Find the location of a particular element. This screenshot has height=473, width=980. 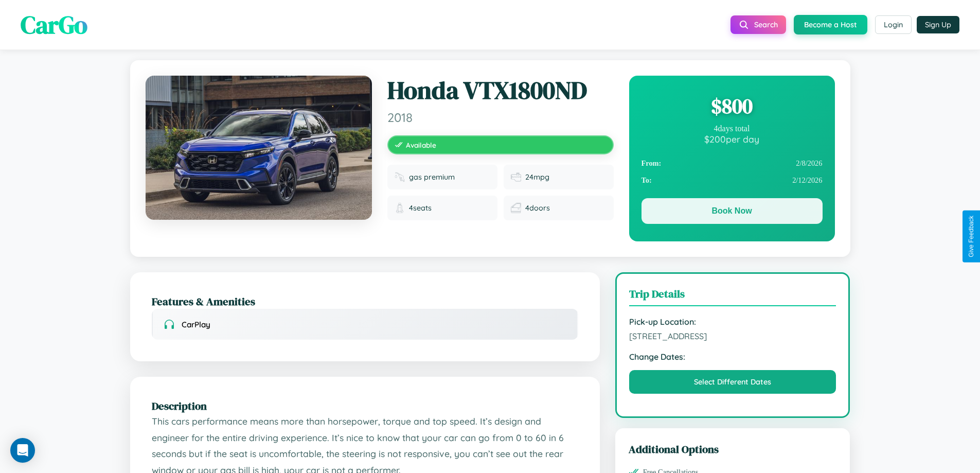

h2: Features & Amenities is located at coordinates (365, 301).